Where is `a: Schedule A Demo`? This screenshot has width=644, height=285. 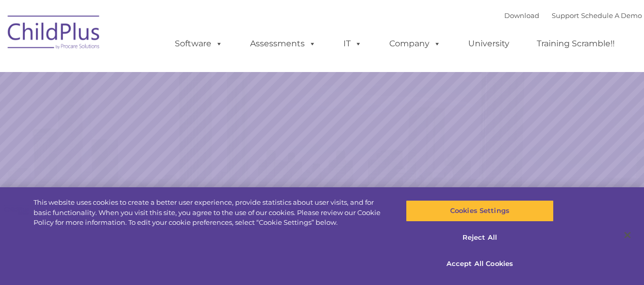
a: Schedule A Demo is located at coordinates (612, 16).